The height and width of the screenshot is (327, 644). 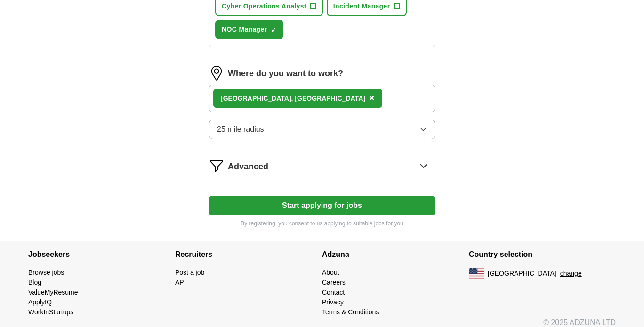 What do you see at coordinates (180, 282) in the screenshot?
I see `a: API` at bounding box center [180, 282].